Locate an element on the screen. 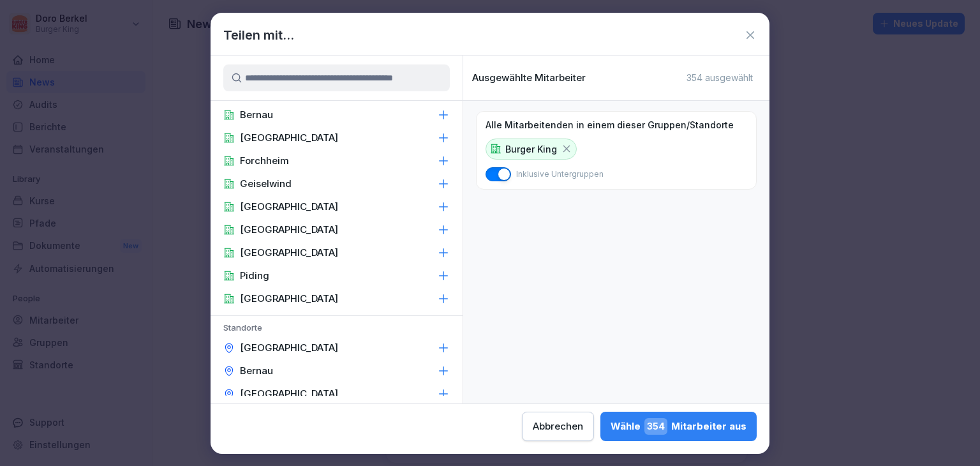  button: Wähle354Mitarbeiter aus is located at coordinates (678, 427).